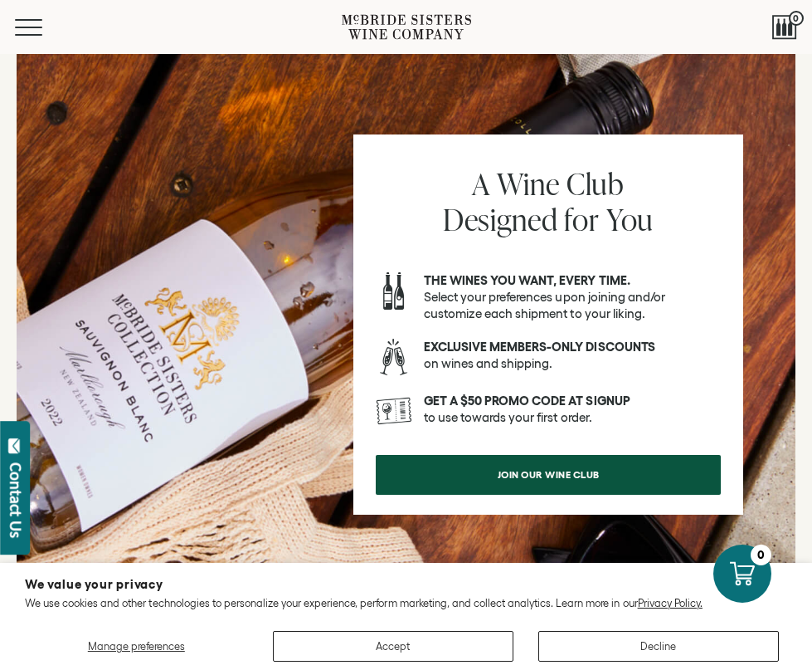  Describe the element at coordinates (527, 400) in the screenshot. I see `strong: Get a $50 promo code at signup` at that location.